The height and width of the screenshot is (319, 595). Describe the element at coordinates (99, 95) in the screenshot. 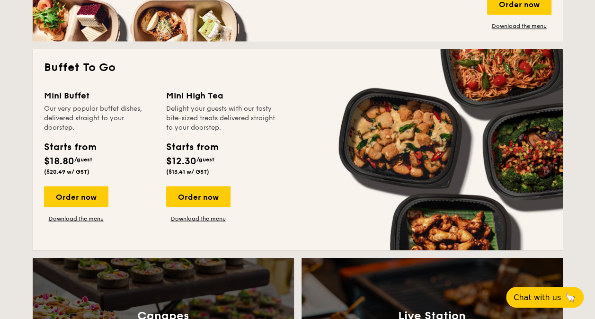

I see `div: Mini Buffet` at that location.